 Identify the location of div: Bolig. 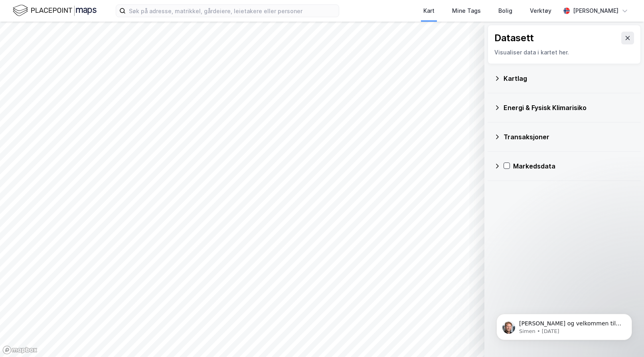
(506, 11).